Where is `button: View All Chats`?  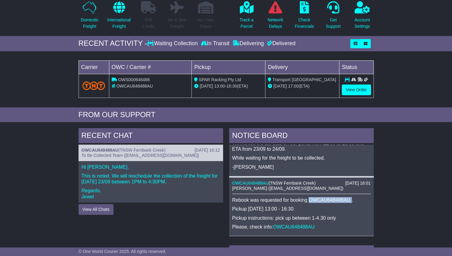
button: View All Chats is located at coordinates (96, 209).